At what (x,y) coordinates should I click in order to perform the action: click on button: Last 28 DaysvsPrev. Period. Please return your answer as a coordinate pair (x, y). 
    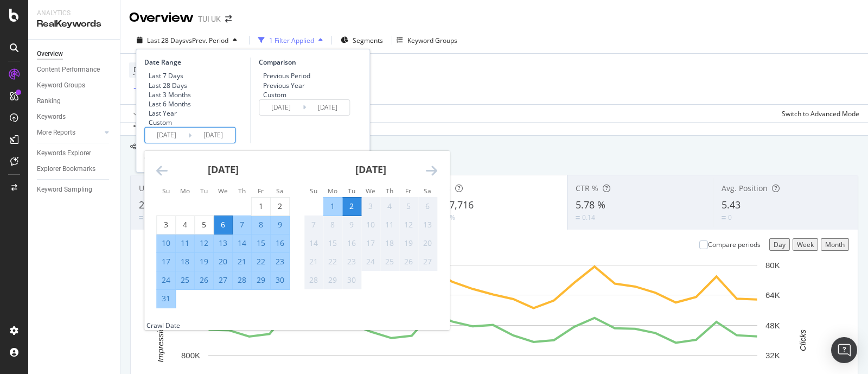
    Looking at the image, I should click on (186, 40).